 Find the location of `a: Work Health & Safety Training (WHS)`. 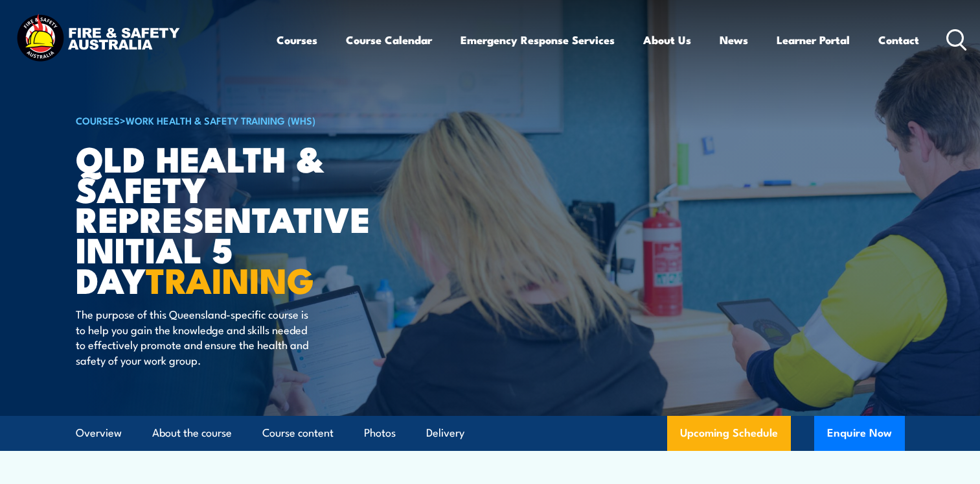

a: Work Health & Safety Training (WHS) is located at coordinates (220, 120).